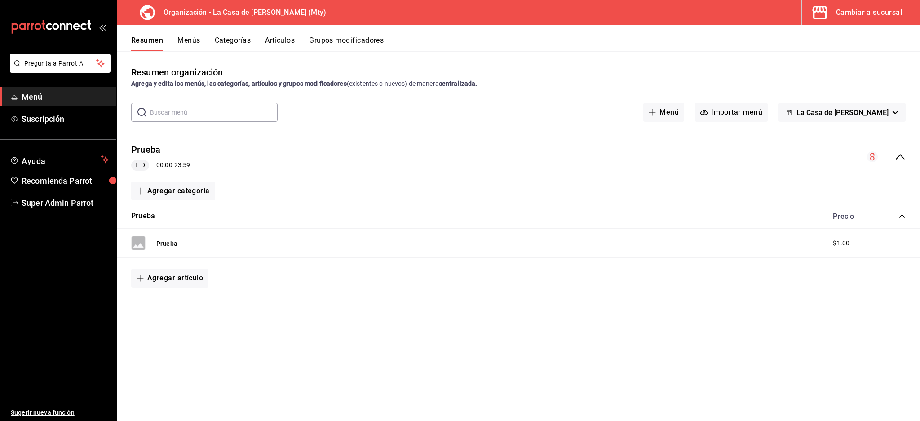 The width and height of the screenshot is (920, 421). Describe the element at coordinates (147, 44) in the screenshot. I see `button: Resumen` at that location.